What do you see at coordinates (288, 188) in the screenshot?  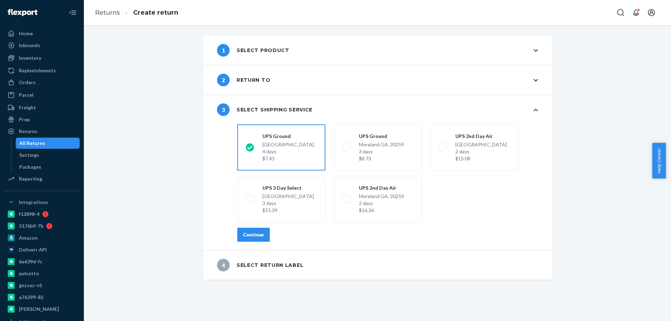 I see `div: UPS 3 Day Select` at bounding box center [288, 188].